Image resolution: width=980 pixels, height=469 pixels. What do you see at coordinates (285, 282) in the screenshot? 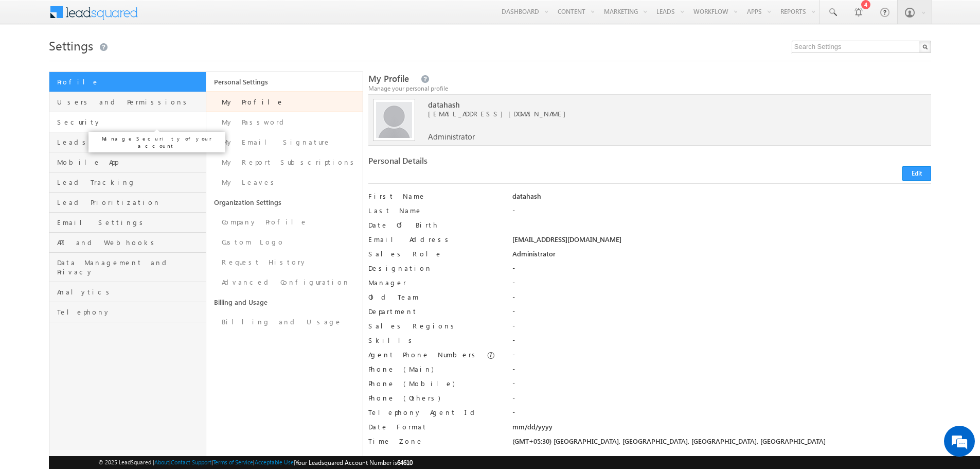
I see `a: Advanced Configuration` at bounding box center [285, 282].